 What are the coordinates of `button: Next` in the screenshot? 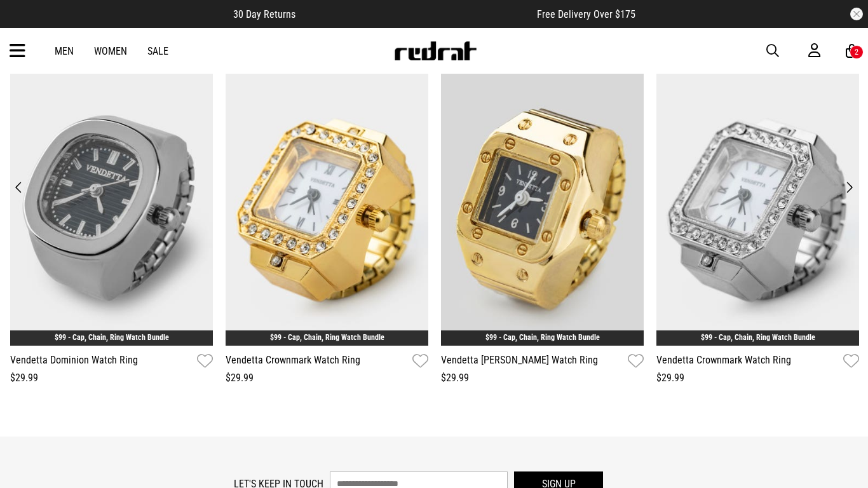 It's located at (849, 188).